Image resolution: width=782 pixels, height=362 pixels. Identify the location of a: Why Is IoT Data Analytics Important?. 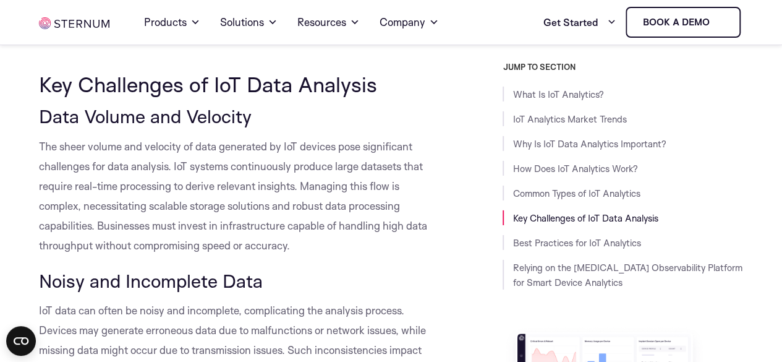
(589, 143).